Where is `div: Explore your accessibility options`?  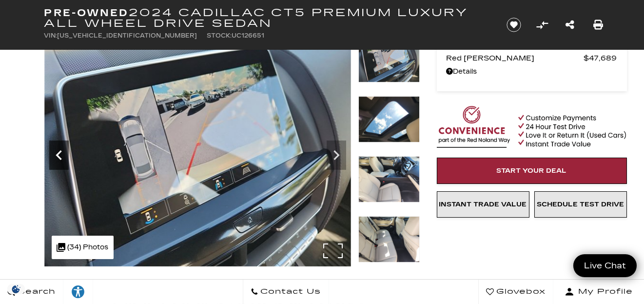 div: Explore your accessibility options is located at coordinates (78, 292).